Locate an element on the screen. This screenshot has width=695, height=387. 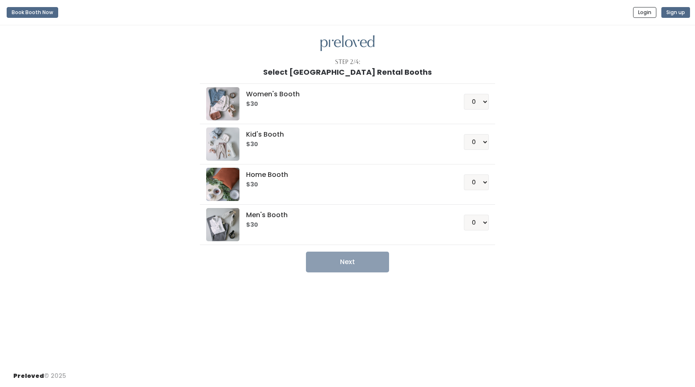
h5: Women's Booth is located at coordinates (345, 94).